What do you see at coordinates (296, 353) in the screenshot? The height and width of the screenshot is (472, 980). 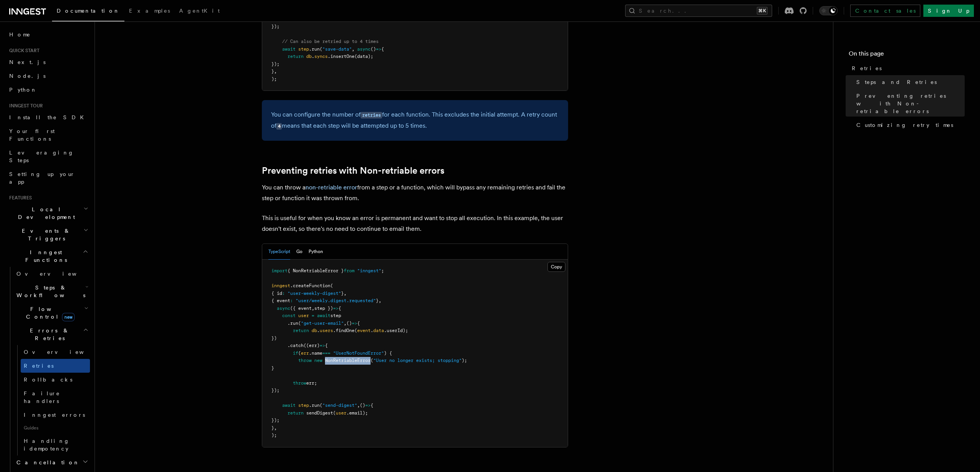 I see `span: if` at bounding box center [296, 353].